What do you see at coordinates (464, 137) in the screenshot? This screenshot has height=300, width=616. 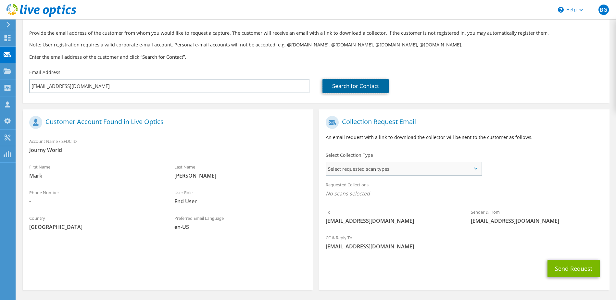 I see `p: An email request with a link to download the collector will be sent to the customer as follows.` at bounding box center [464, 137].